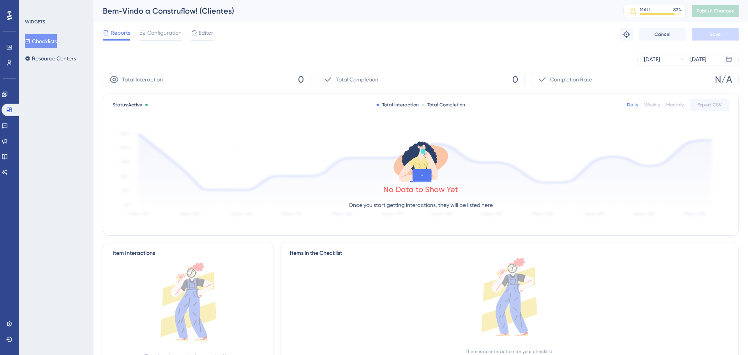 This screenshot has height=355, width=748. Describe the element at coordinates (135, 105) in the screenshot. I see `span: Active` at that location.